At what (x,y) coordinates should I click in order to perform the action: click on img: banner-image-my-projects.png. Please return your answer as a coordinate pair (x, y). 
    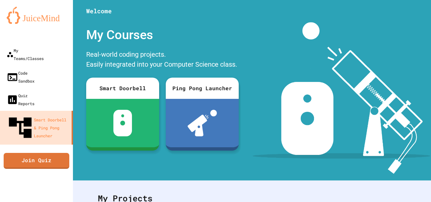
    Looking at the image, I should click on (341, 98).